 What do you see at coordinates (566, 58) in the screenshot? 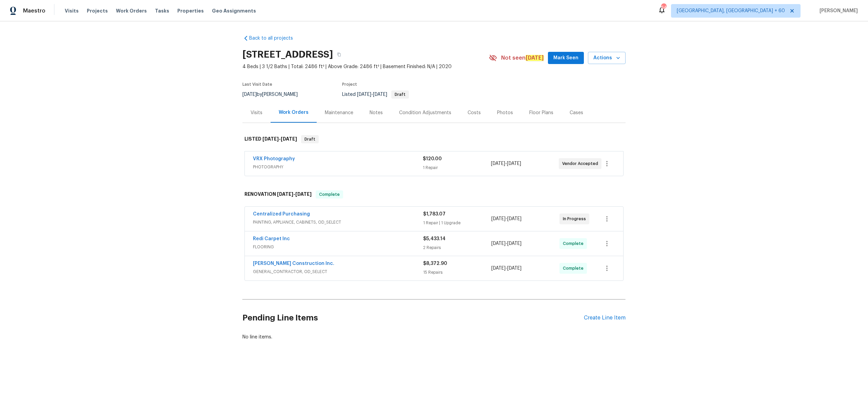
I see `span: Mark Seen` at bounding box center [566, 58].